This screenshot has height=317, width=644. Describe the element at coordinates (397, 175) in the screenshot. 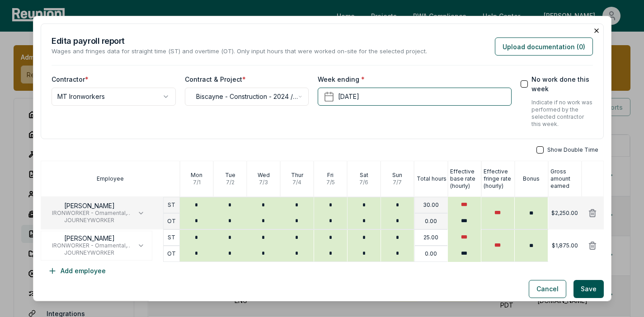

I see `p: Sun` at that location.